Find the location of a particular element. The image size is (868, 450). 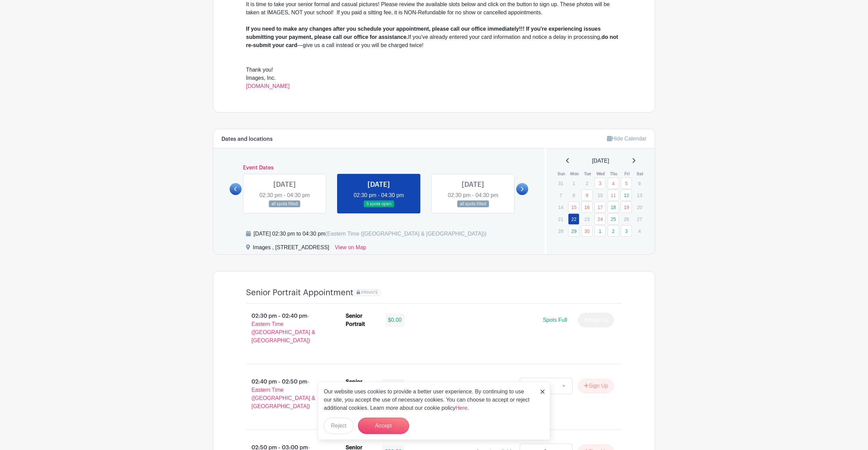

th: Mon is located at coordinates (574, 174).